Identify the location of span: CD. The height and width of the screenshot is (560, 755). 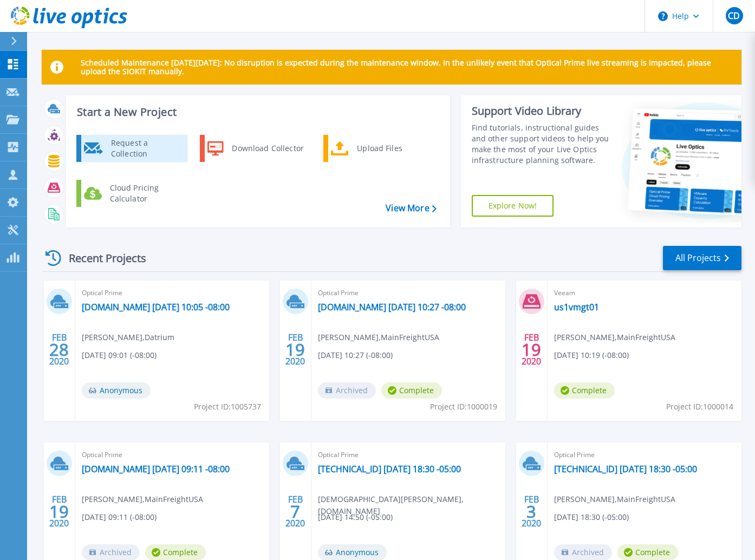
(734, 16).